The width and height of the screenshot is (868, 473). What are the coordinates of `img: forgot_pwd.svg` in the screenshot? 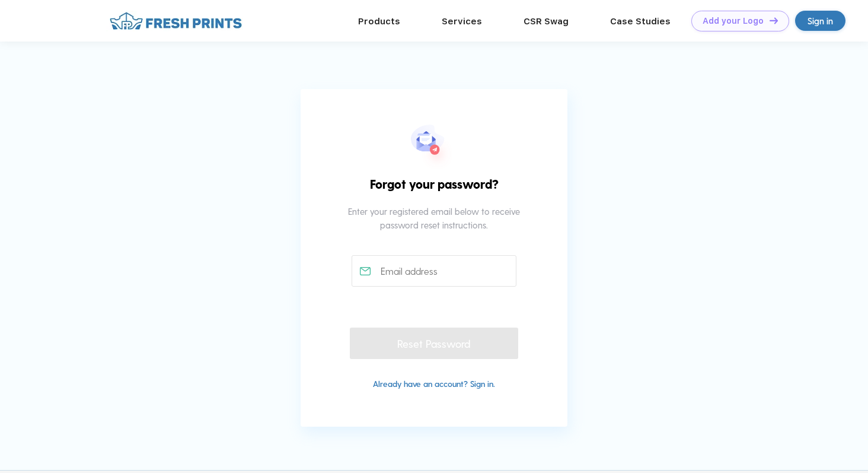 It's located at (434, 149).